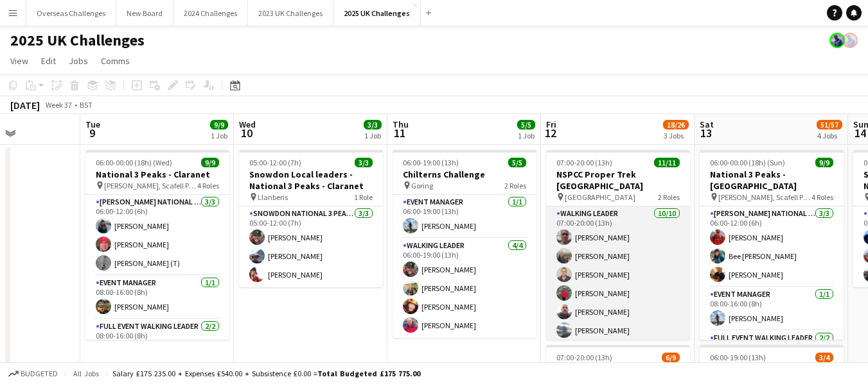 This screenshot has height=384, width=868. I want to click on span: 11/11, so click(667, 162).